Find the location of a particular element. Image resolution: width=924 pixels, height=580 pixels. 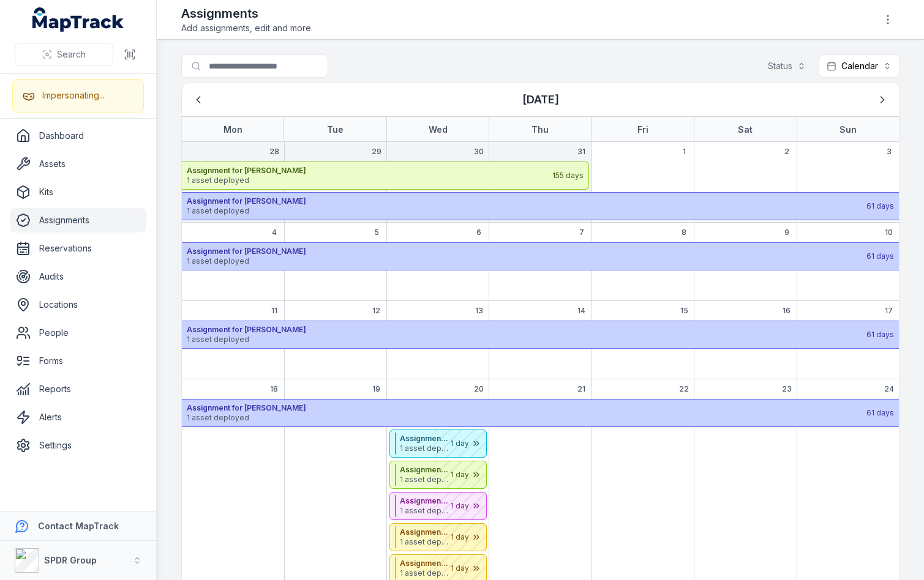

span: 29 is located at coordinates (377, 152).